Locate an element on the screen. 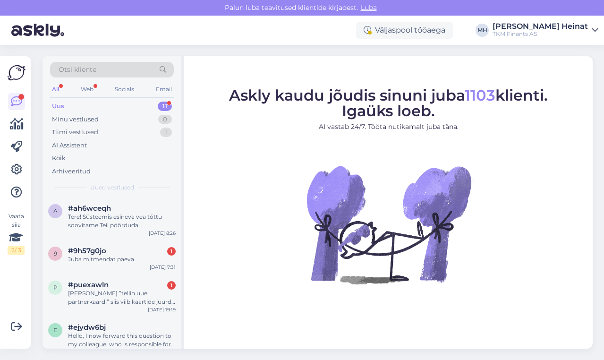 The height and width of the screenshot is (360, 604). p: AI vastab 24/7. Tööta nutikamalt juba täna. is located at coordinates (388, 127).